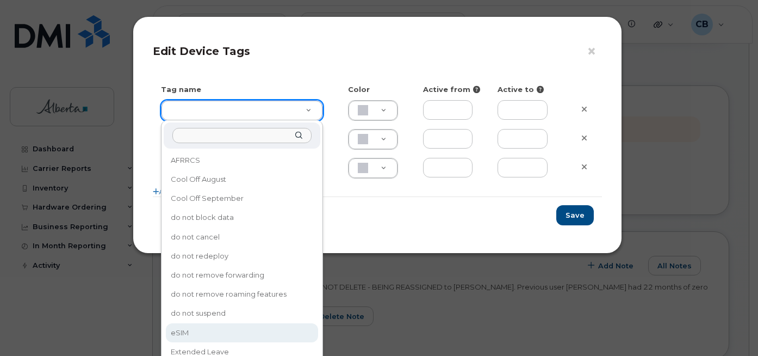  Describe the element at coordinates (242, 332) in the screenshot. I see `div: eSIM` at that location.